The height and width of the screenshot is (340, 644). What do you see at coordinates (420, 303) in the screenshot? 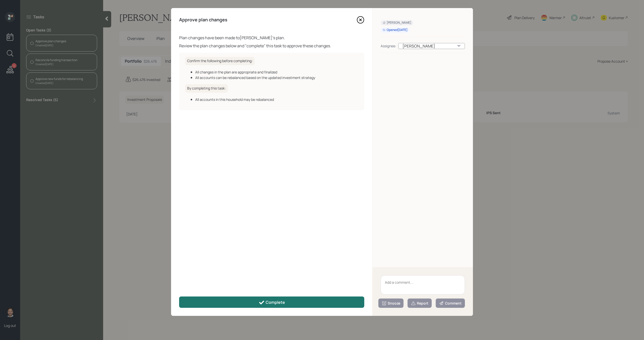
I see `div: Report` at bounding box center [420, 303].